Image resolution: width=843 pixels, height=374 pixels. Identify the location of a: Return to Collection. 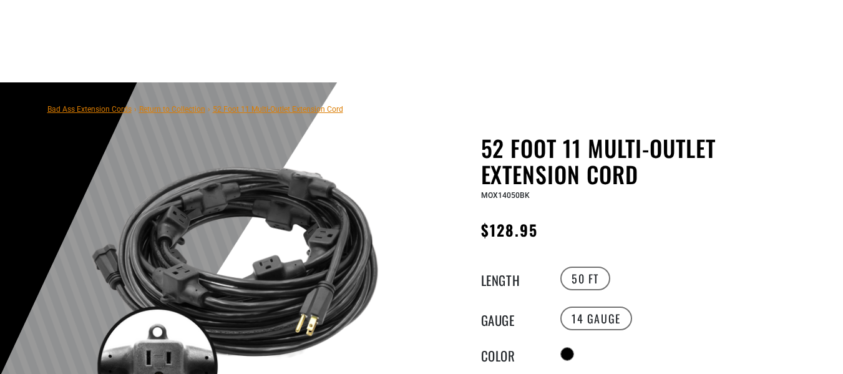
(172, 109).